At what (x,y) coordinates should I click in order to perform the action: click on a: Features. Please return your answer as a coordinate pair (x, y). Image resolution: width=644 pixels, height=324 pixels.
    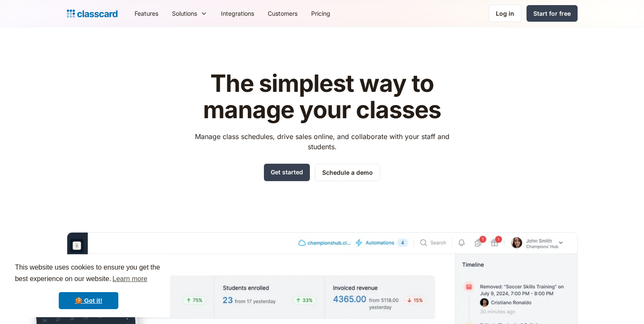
    Looking at the image, I should click on (146, 13).